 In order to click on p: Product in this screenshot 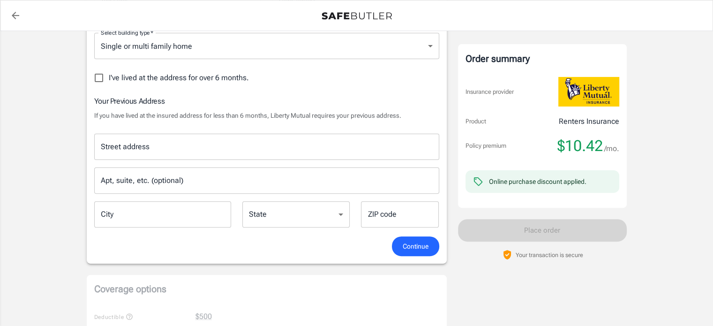, I will do `click(476, 121)`.